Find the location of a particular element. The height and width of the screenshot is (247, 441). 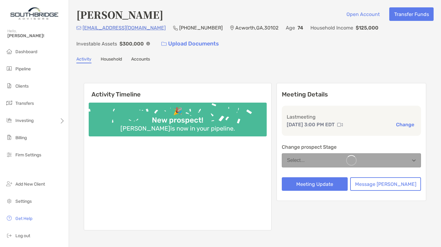

p: $300,000 is located at coordinates (131, 44).